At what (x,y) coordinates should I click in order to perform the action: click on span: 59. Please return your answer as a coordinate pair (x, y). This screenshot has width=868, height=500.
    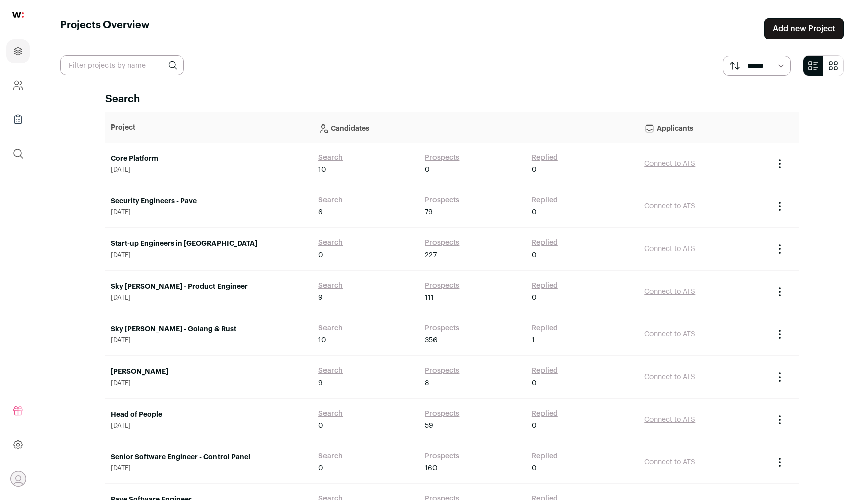
    Looking at the image, I should click on (429, 426).